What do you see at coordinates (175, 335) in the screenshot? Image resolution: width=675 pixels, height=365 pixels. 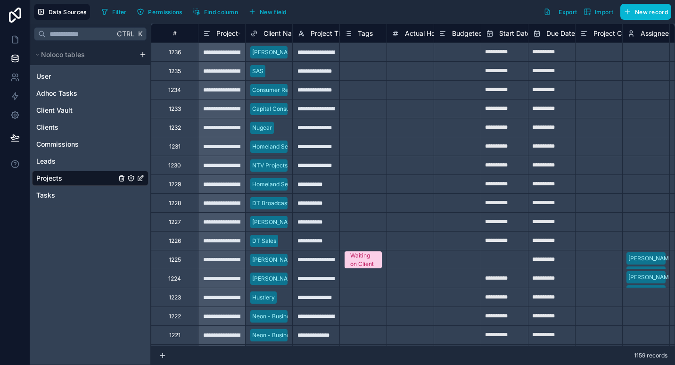 I see `div: 1221` at bounding box center [175, 335].